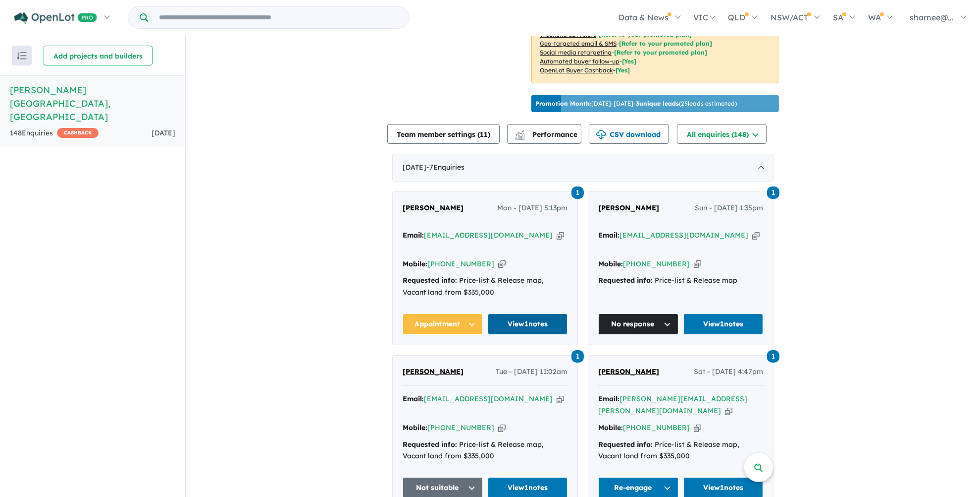 The image size is (980, 497). I want to click on u: Automated buyer follow-up, so click(579, 61).